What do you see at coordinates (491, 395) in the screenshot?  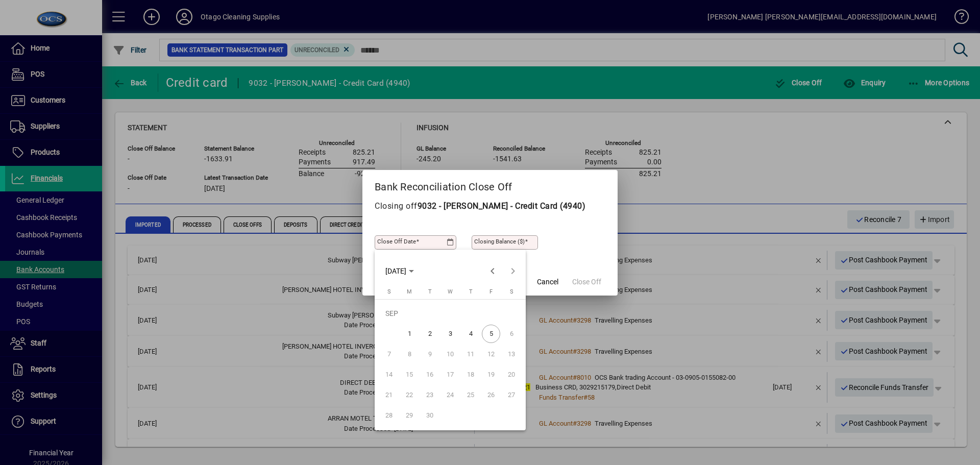 I see `button: Fri Sep 26 2025` at bounding box center [491, 395].